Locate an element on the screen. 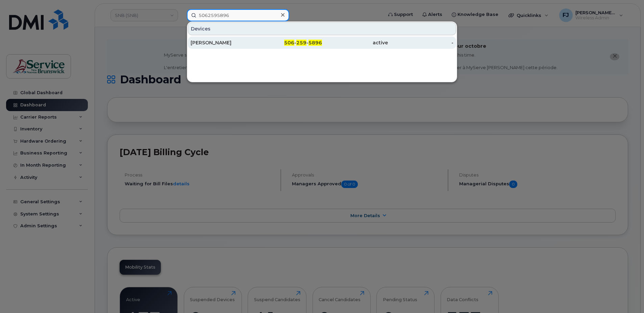  div: Devices is located at coordinates (322, 29).